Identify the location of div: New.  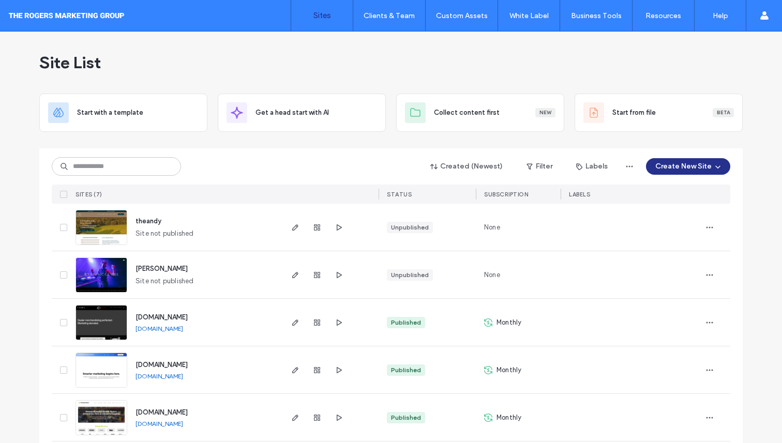
(545, 113).